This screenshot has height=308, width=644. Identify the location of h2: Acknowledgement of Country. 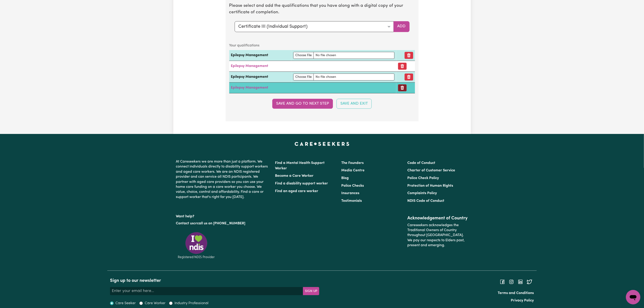
(437, 218).